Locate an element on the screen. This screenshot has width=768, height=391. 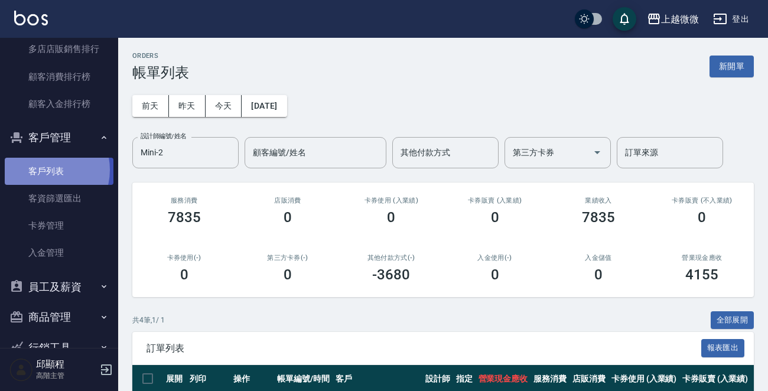
a: 報表匯出 is located at coordinates (723, 347).